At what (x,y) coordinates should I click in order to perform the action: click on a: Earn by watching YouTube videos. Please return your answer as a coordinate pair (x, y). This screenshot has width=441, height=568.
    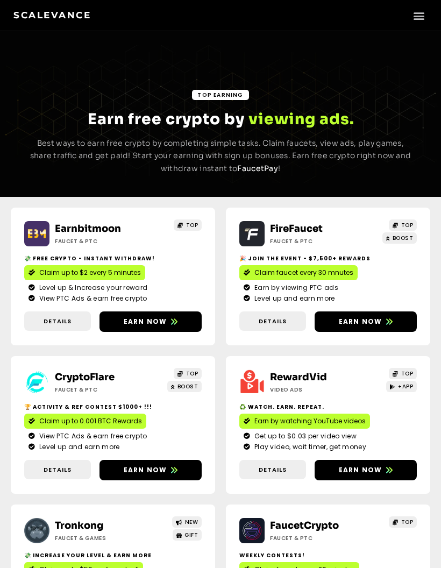
    Looking at the image, I should click on (304, 421).